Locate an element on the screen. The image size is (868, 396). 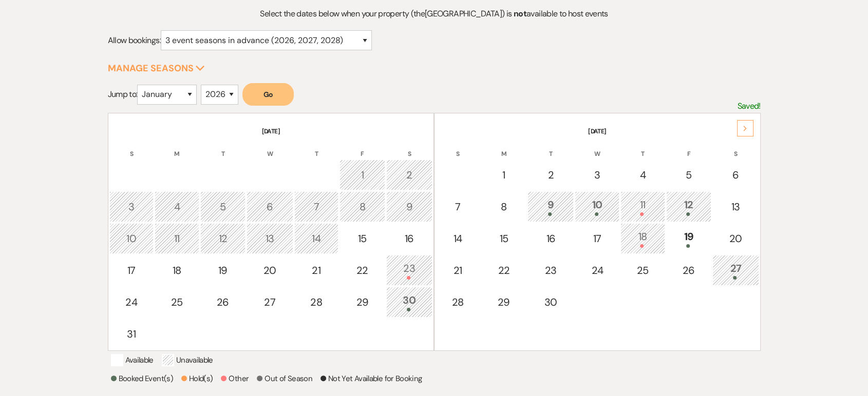
div: 31 is located at coordinates (132, 334).